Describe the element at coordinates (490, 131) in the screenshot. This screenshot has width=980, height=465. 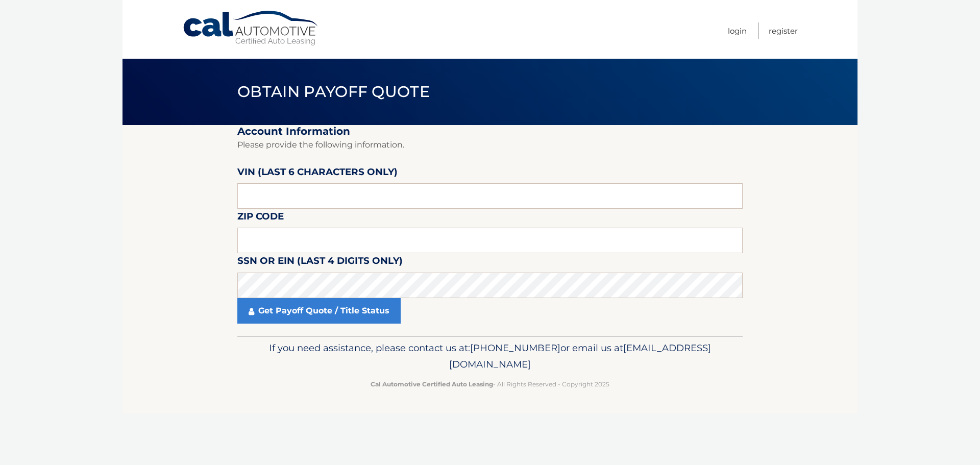
I see `h2: Account Information` at that location.